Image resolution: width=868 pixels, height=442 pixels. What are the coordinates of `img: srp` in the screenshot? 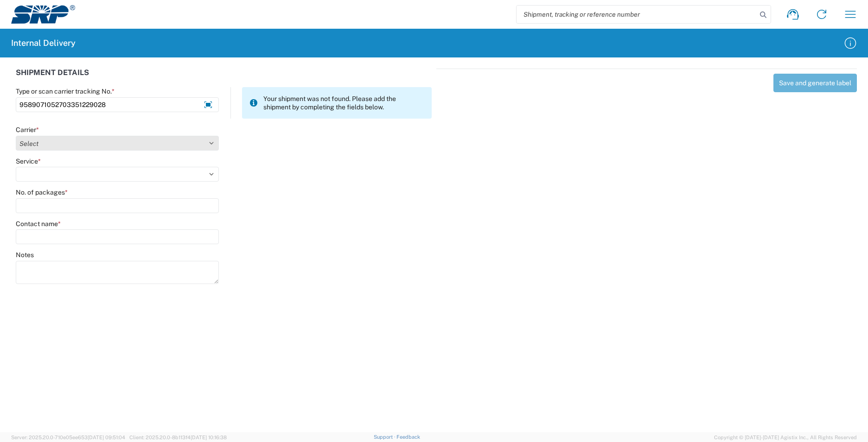 It's located at (43, 14).